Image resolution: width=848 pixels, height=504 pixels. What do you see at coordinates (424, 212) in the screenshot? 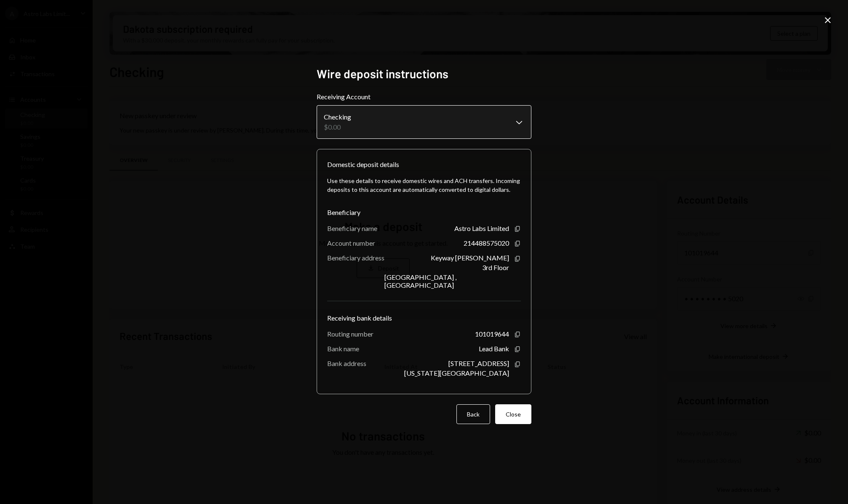
I see `div: Beneficiary` at bounding box center [424, 212].